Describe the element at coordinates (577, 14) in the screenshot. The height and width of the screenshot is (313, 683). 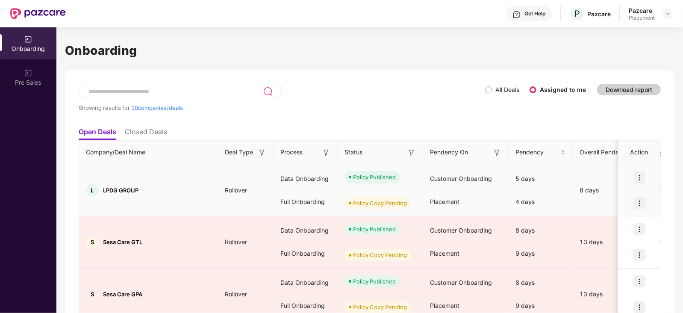
I see `span: P` at that location.